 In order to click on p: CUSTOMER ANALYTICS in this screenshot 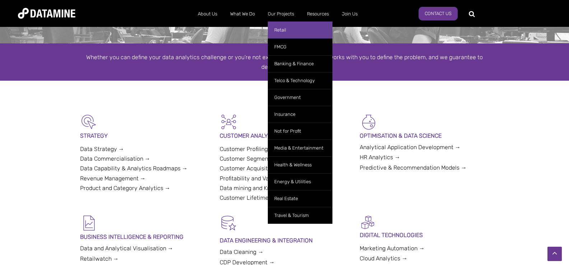, I will do `click(284, 136)`.